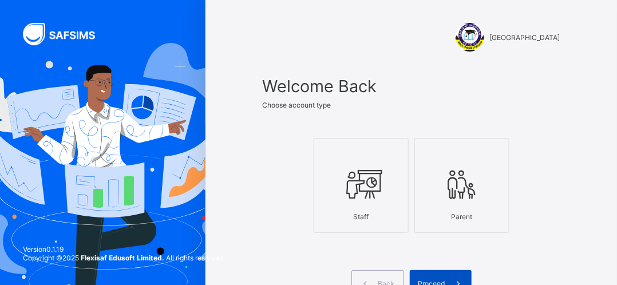  I want to click on span: Welcome Back, so click(411, 86).